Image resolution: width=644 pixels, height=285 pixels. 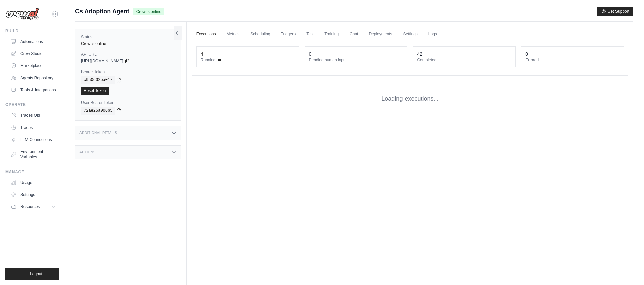 I want to click on button: Logout, so click(x=32, y=274).